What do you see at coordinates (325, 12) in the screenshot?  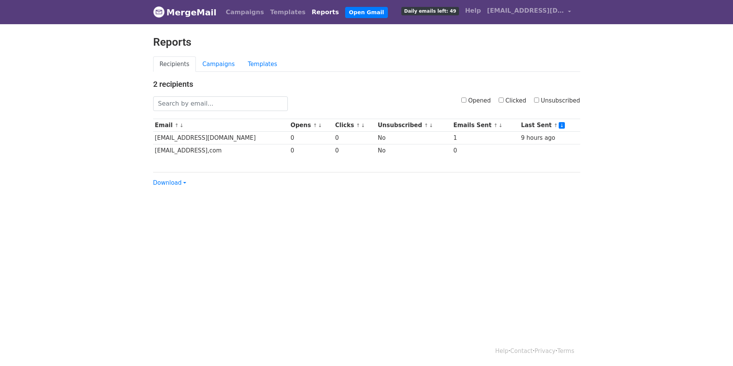 I see `a: Reports` at bounding box center [325, 12].